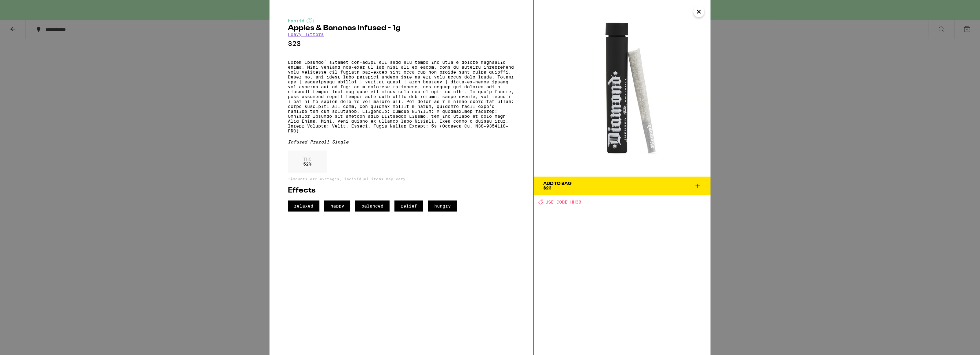  Describe the element at coordinates (557, 183) in the screenshot. I see `div: Add To Bag` at that location.